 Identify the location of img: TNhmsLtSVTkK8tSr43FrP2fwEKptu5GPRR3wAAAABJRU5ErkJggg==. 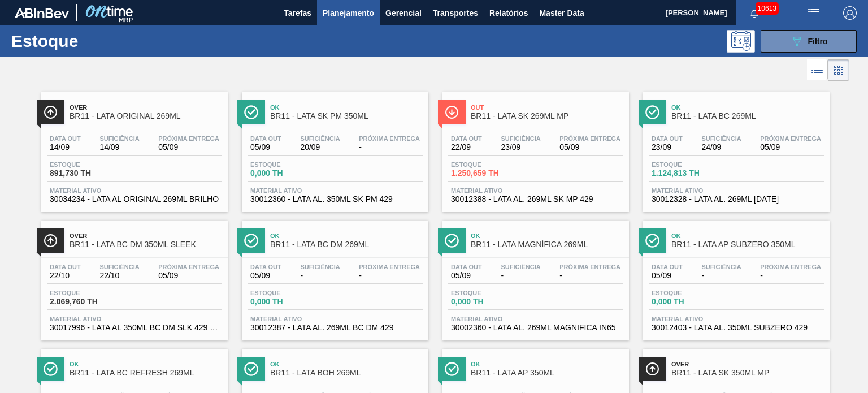
(42, 13).